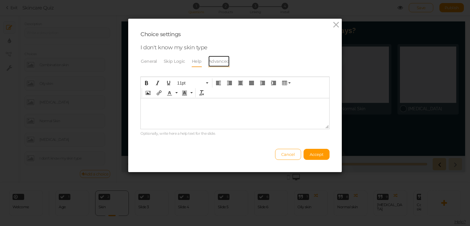 This screenshot has width=470, height=226. Describe the element at coordinates (317, 154) in the screenshot. I see `span: Accept` at that location.